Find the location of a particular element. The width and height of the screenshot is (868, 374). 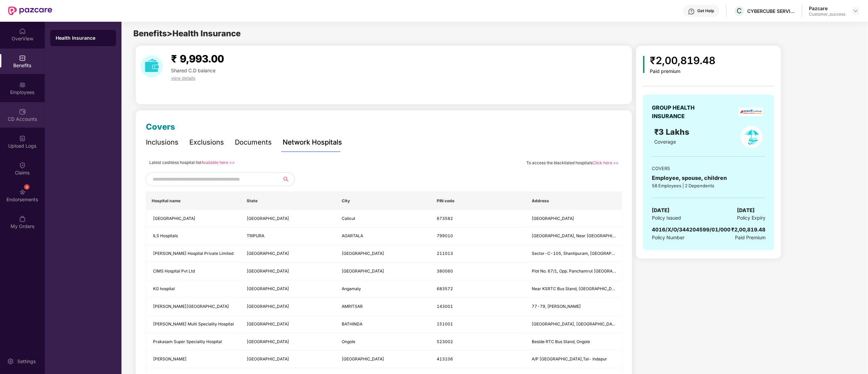

img: svg+xml;base64,PHN2ZyBpZD0iU2V0dGluZy0yMHgyMCIgeG1sbnM9Imh0dHA6Ly93d3cudzMub3JnLzIwMDAvc3ZnIiB3aW... is located at coordinates (11, 362).